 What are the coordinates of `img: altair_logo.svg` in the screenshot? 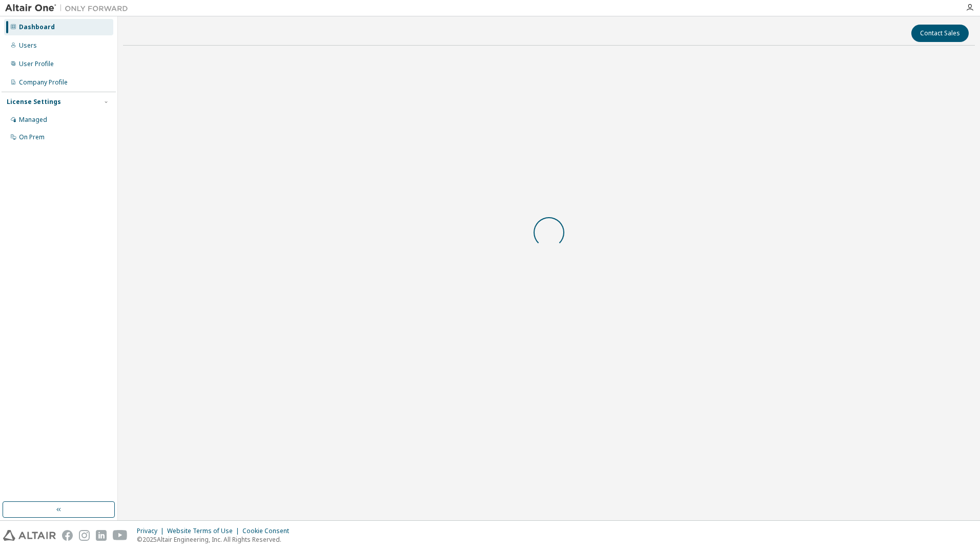 It's located at (29, 536).